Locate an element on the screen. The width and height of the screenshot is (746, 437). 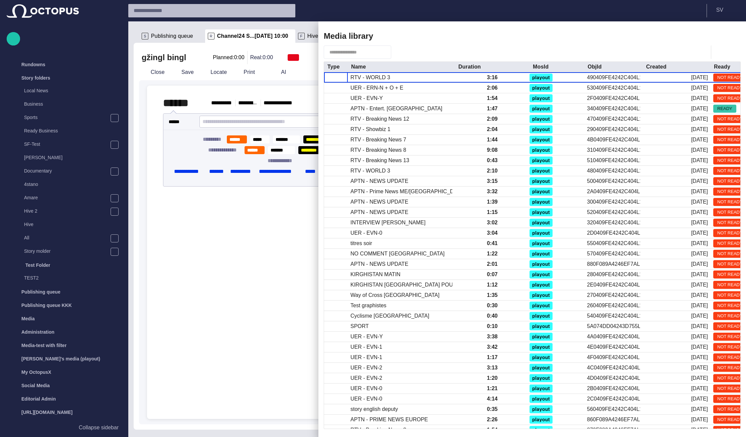
div: 1:47 is located at coordinates (492, 109).